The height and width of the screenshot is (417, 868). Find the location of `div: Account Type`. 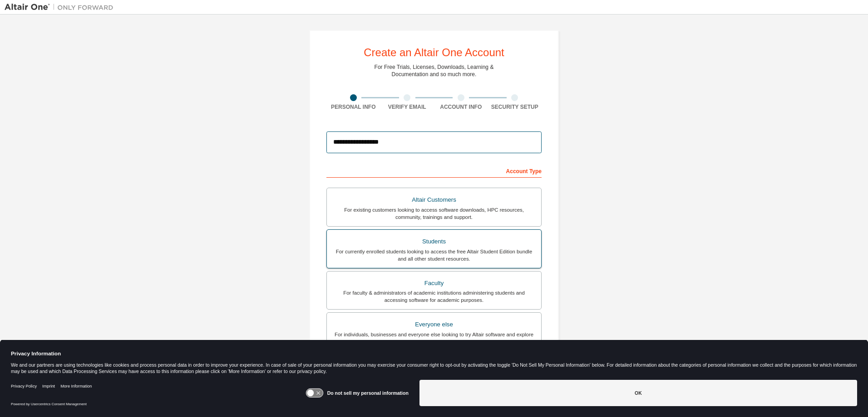

div: Account Type is located at coordinates (434, 171).